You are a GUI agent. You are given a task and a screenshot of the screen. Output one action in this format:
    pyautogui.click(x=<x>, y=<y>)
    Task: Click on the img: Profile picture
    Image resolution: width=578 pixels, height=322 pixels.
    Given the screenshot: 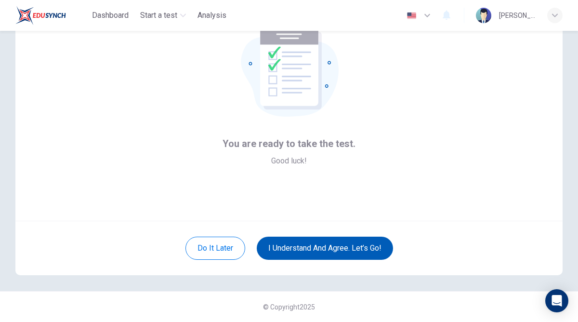 What is the action you would take?
    pyautogui.click(x=484, y=15)
    